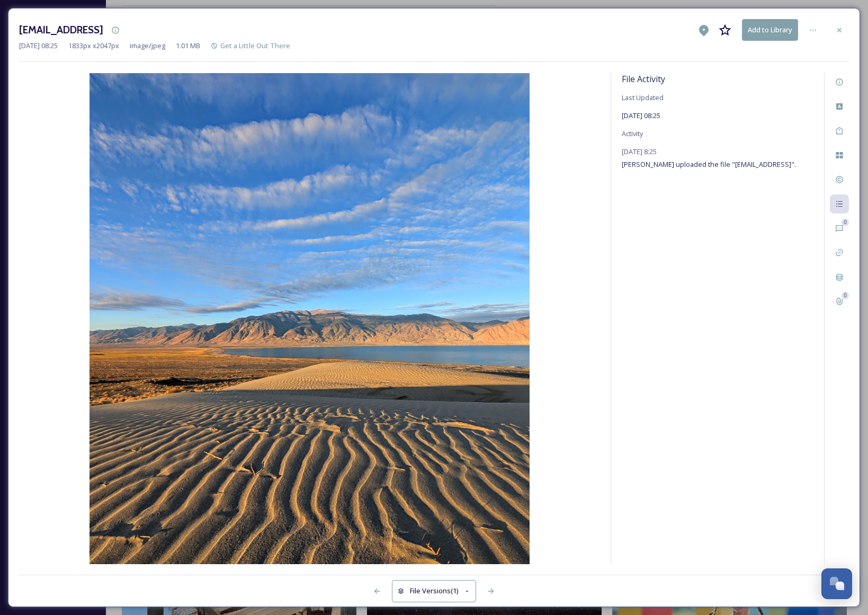  I want to click on button: Open Chat, so click(836, 584).